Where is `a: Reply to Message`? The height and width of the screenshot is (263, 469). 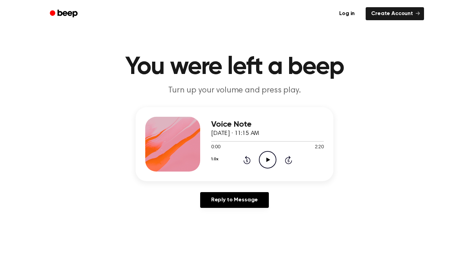 a: Reply to Message is located at coordinates (234, 200).